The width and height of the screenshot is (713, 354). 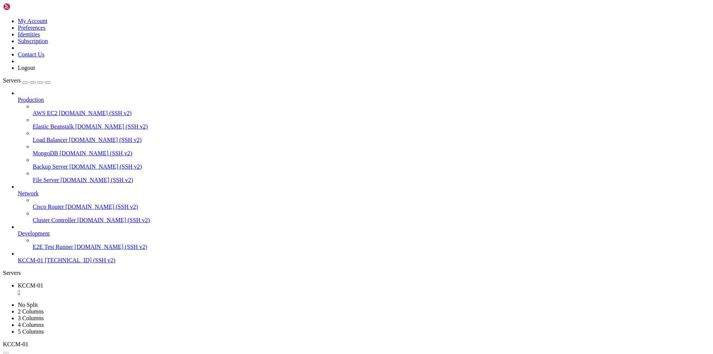 I want to click on span: Load Balancer, so click(x=50, y=140).